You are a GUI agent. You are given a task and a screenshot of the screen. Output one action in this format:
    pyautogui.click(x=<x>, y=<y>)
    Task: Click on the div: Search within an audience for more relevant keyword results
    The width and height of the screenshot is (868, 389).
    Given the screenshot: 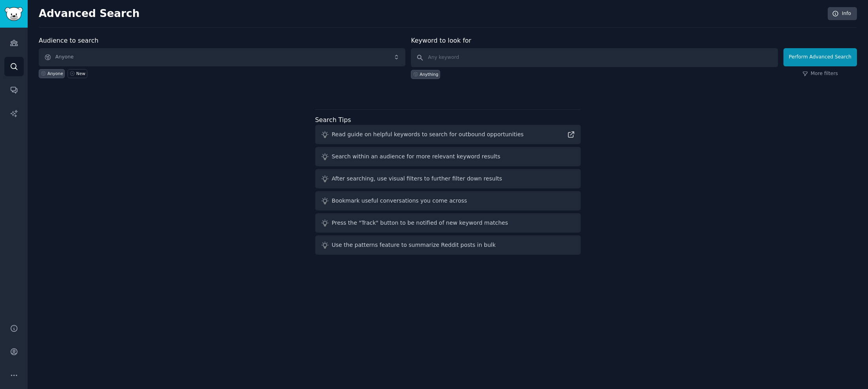 What is the action you would take?
    pyautogui.click(x=416, y=157)
    